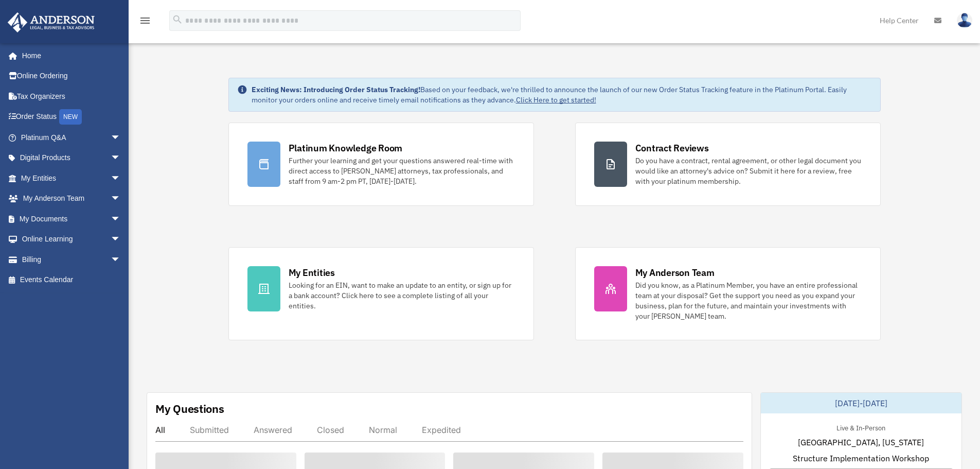  What do you see at coordinates (675, 273) in the screenshot?
I see `div: My Anderson Team` at bounding box center [675, 273].